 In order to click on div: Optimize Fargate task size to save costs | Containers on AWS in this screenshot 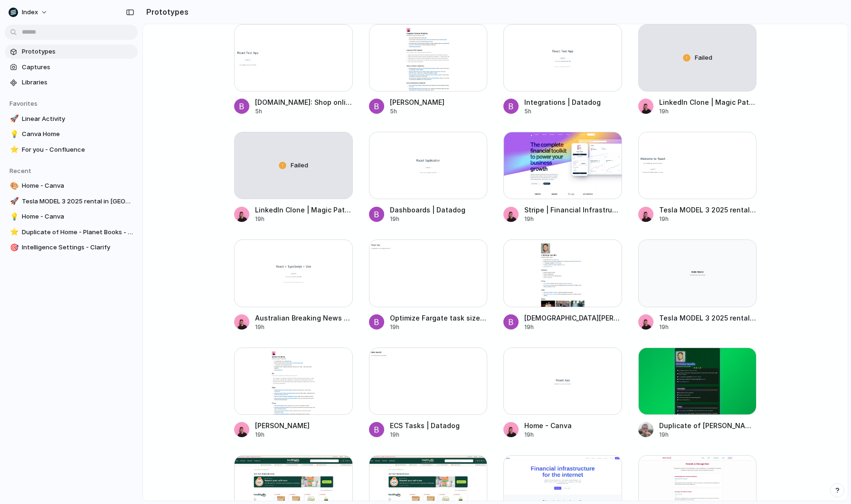, I will do `click(439, 317)`.